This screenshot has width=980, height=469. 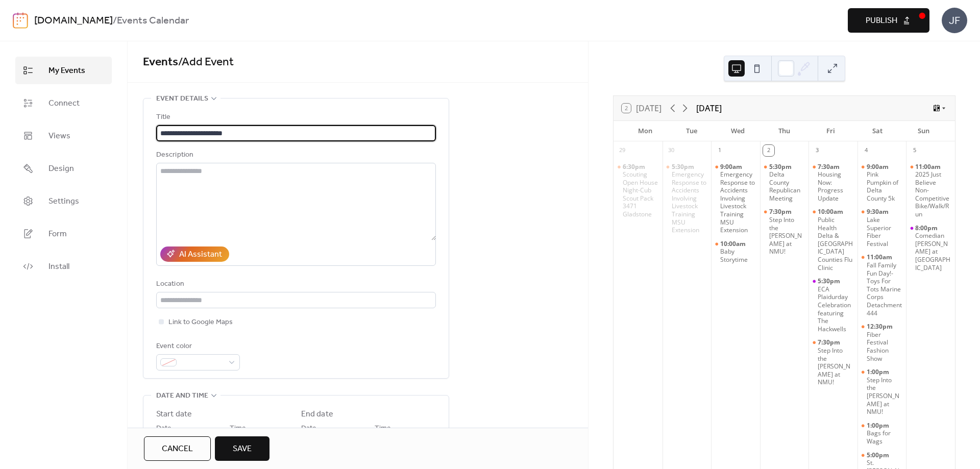 I want to click on a: Settings, so click(x=63, y=201).